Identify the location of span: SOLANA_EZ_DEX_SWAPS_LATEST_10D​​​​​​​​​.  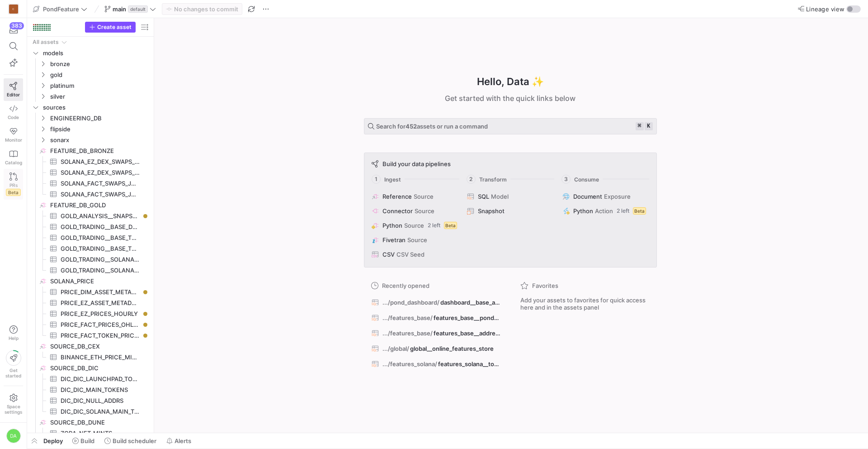
(100, 161).